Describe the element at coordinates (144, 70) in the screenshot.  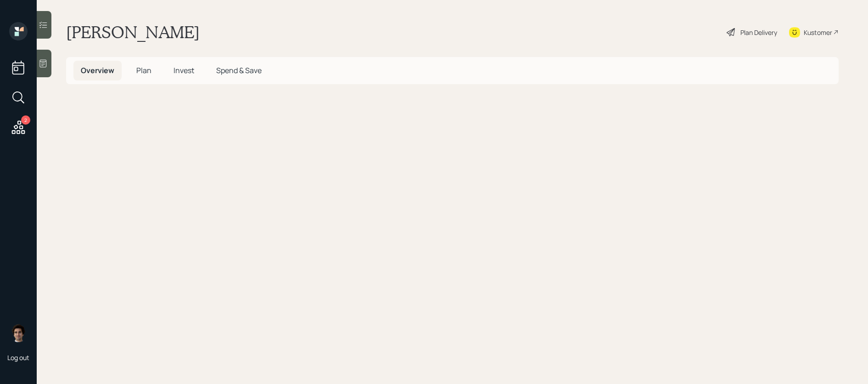
I see `span: Plan` at that location.